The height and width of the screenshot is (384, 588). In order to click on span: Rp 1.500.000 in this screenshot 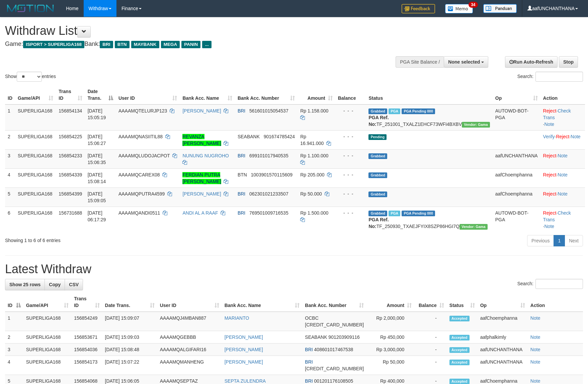, I will do `click(314, 213)`.